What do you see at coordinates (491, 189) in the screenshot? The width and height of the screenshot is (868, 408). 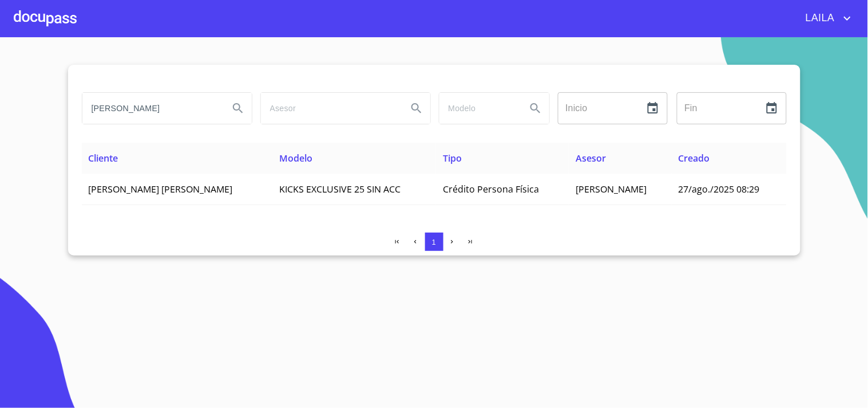 I see `span: Crédito Persona Física` at bounding box center [491, 189].